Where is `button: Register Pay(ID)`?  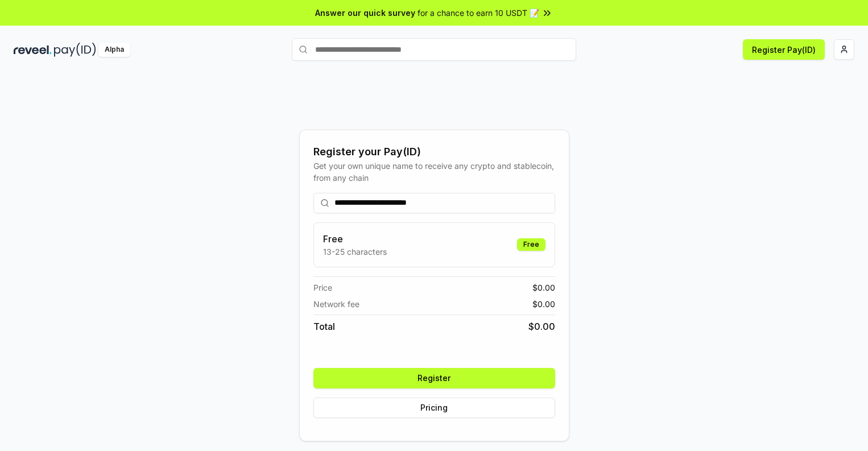
button: Register Pay(ID) is located at coordinates (784, 49).